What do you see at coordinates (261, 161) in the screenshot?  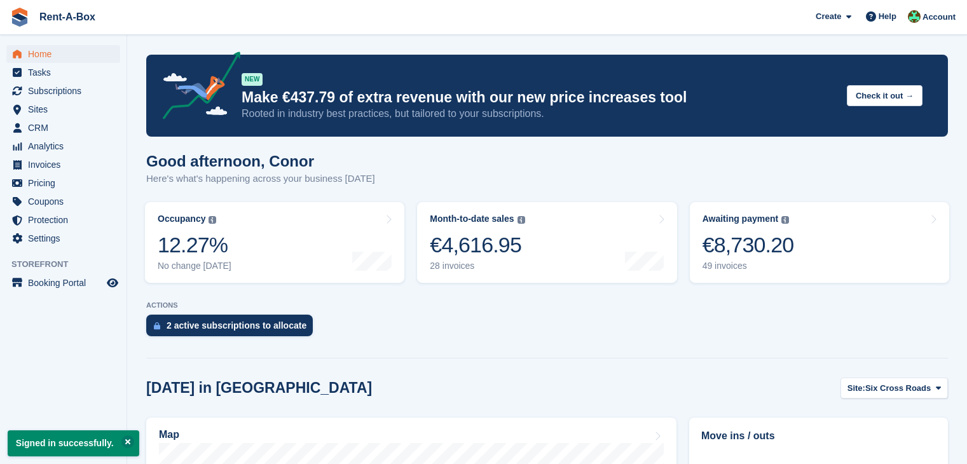 I see `h1: Good afternoon, Conor` at bounding box center [261, 161].